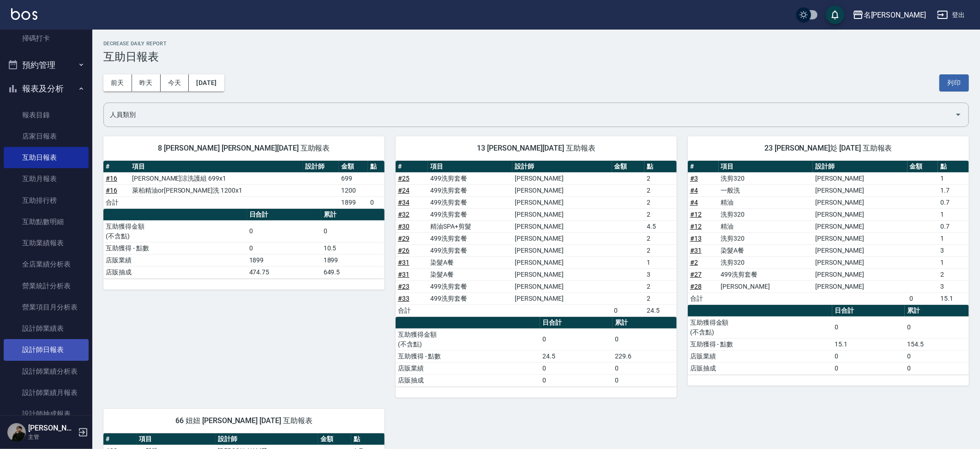 The width and height of the screenshot is (980, 449). Describe the element at coordinates (529, 115) in the screenshot. I see `input: 人員名稱` at that location.